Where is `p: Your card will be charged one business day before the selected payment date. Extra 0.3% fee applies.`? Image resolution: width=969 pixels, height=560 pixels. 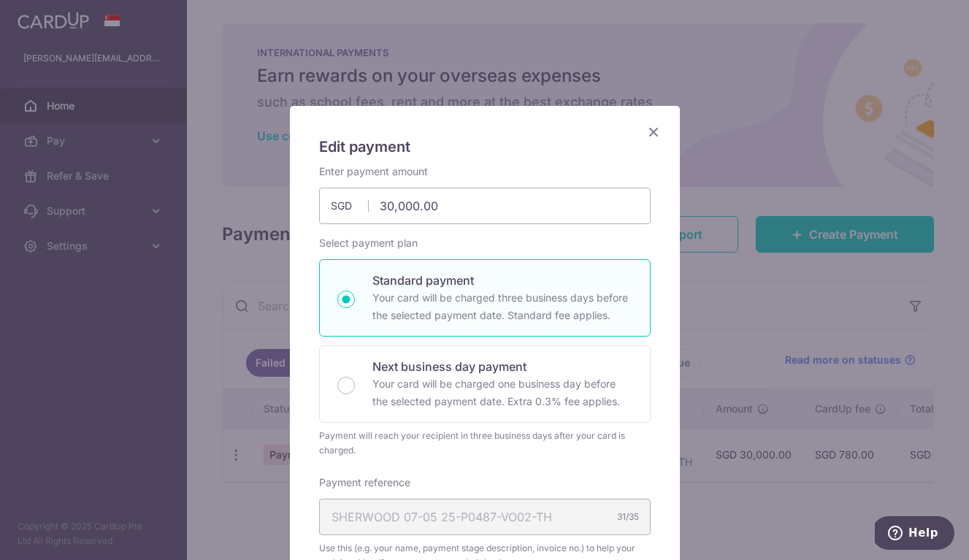 p: Your card will be charged one business day before the selected payment date. Extra 0.3% fee applies. is located at coordinates (502, 393).